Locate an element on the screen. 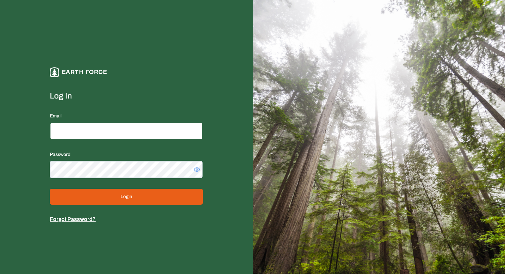 Image resolution: width=505 pixels, height=274 pixels. p: Earth force is located at coordinates (84, 72).